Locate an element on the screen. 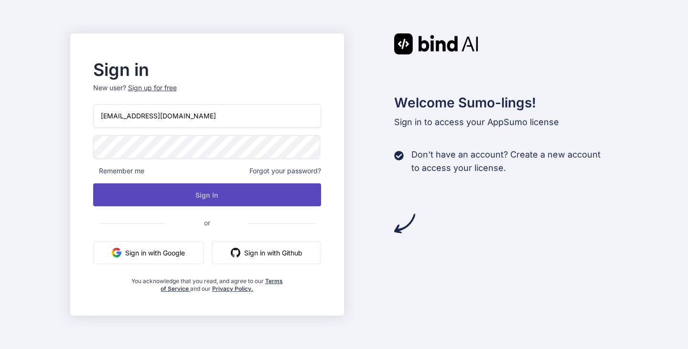 Image resolution: width=688 pixels, height=349 pixels. h2: Sign in is located at coordinates (207, 70).